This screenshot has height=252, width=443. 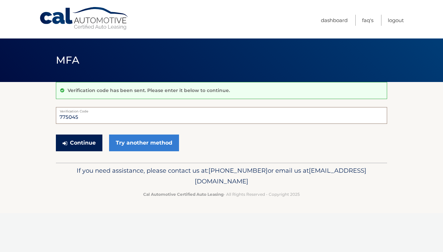 What do you see at coordinates (221, 110) in the screenshot?
I see `label: Verification Code` at bounding box center [221, 110].